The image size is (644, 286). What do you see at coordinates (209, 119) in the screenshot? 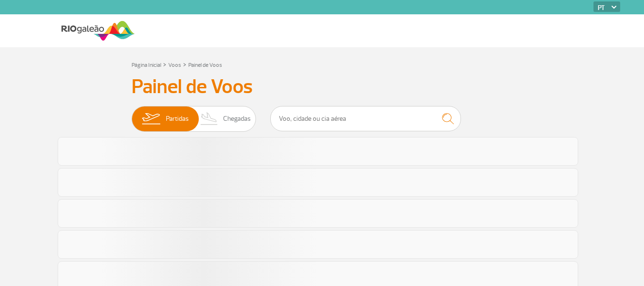
I see `img: slider-desembarque` at bounding box center [209, 119].